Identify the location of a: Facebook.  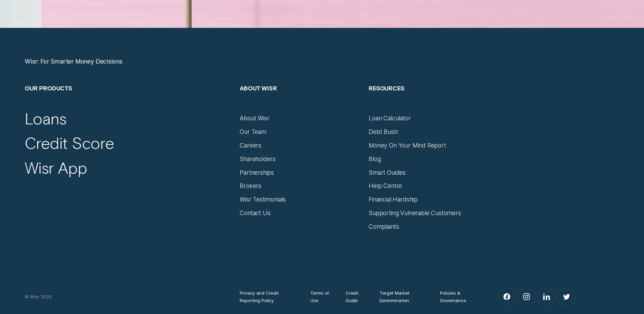
(507, 297).